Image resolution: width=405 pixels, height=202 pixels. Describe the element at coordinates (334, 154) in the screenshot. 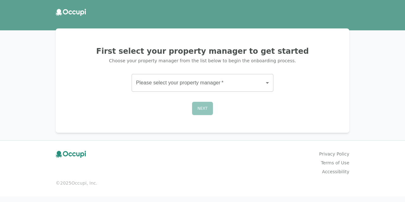

I see `a: Privacy Policy` at that location.